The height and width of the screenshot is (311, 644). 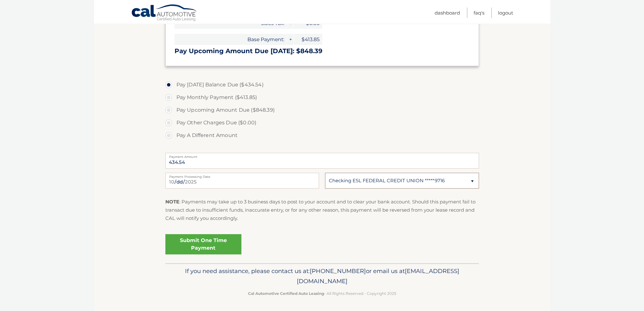 What do you see at coordinates (172, 202) in the screenshot?
I see `strong: NOTE` at bounding box center [172, 202].